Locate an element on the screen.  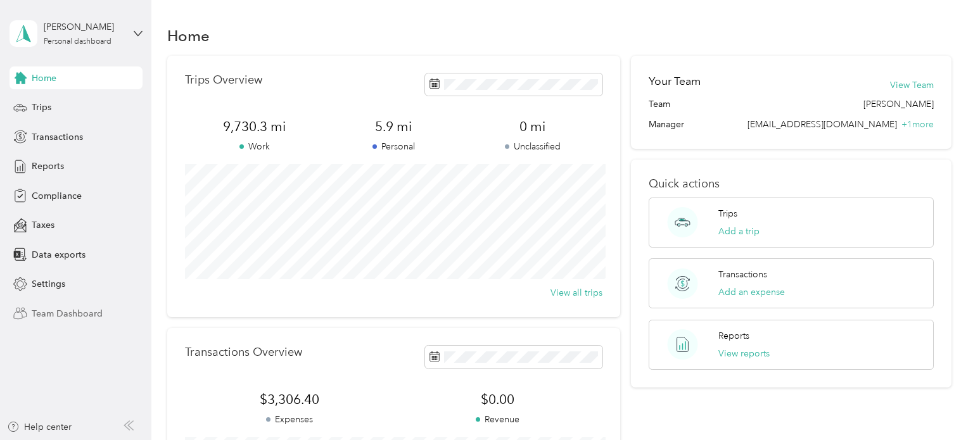
p: Transactions Overview is located at coordinates (243, 352).